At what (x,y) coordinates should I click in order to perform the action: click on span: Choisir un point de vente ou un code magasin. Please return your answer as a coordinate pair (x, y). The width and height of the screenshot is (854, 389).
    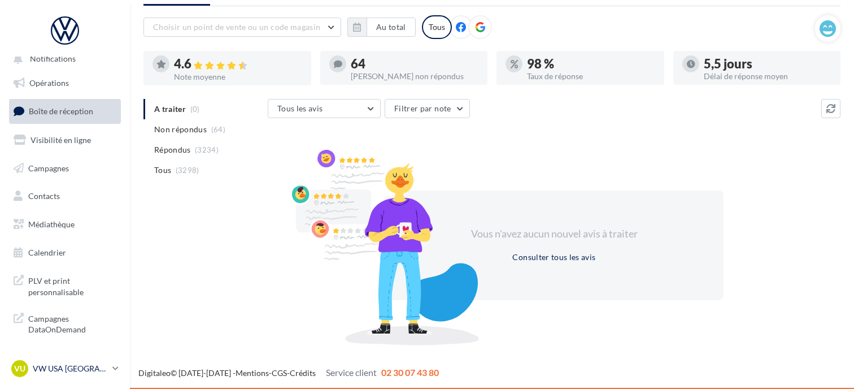
    Looking at the image, I should click on (237, 27).